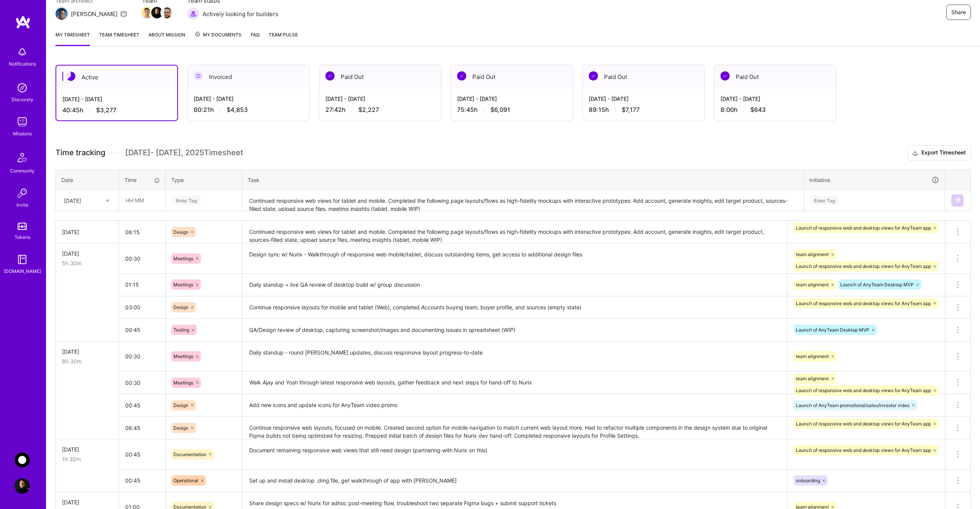 The width and height of the screenshot is (980, 509). What do you see at coordinates (22, 193) in the screenshot?
I see `img: Invite` at bounding box center [22, 193].